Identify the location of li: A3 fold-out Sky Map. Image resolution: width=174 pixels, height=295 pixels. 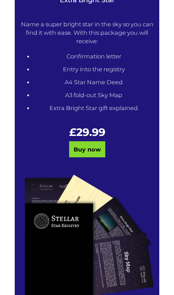
(94, 95).